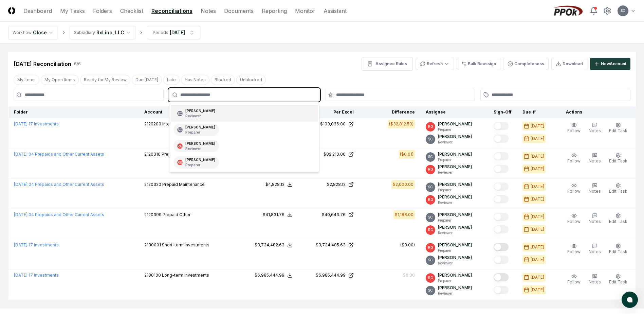 This screenshot has height=314, width=644. What do you see at coordinates (305, 11) in the screenshot?
I see `a: Monitor` at bounding box center [305, 11].